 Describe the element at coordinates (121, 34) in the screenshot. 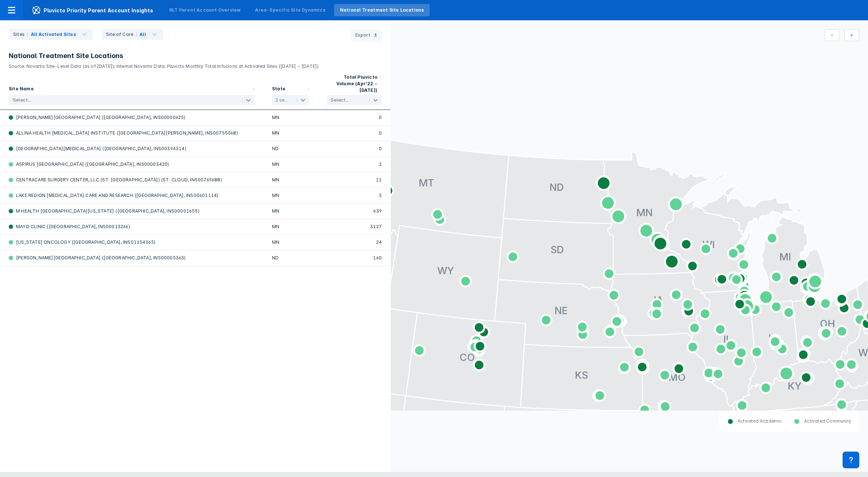

I see `div: Site of Care` at that location.